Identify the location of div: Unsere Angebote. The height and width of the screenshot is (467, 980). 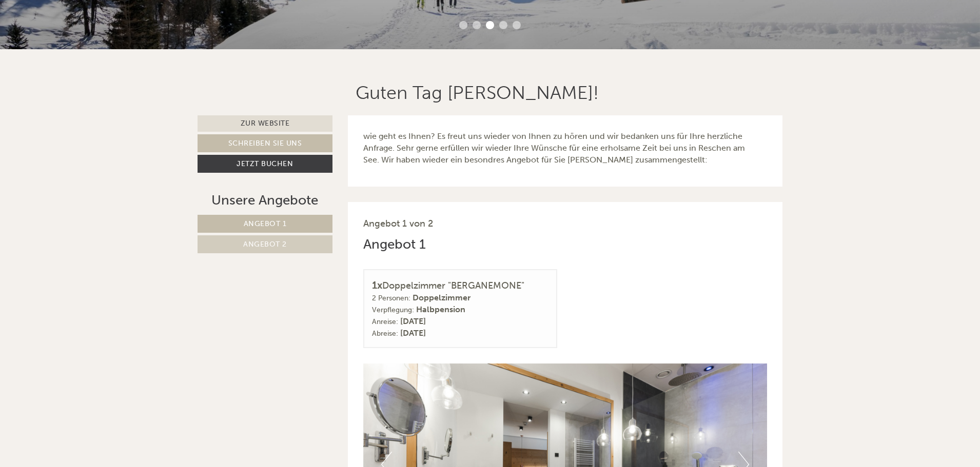
(265, 200).